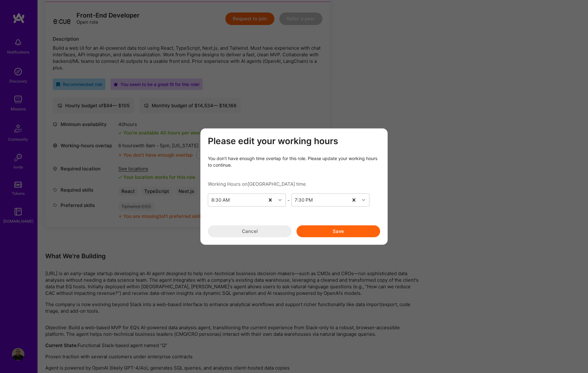 The width and height of the screenshot is (588, 373). What do you see at coordinates (339, 231) in the screenshot?
I see `button: Save` at bounding box center [339, 231].